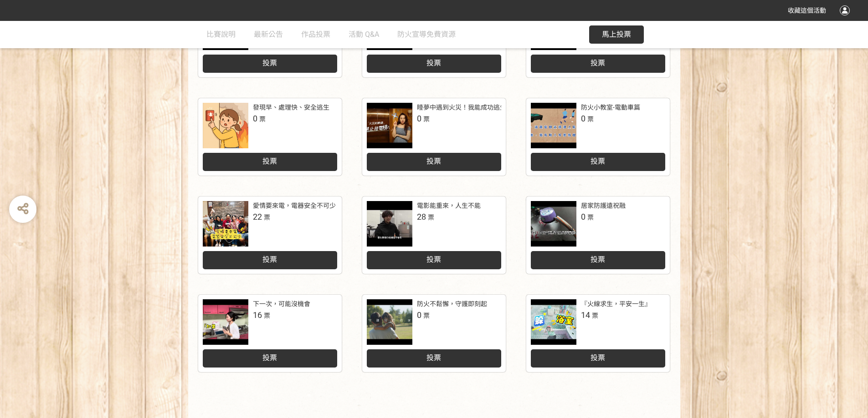 The width and height of the screenshot is (868, 418). I want to click on span: 馬上投票, so click(616, 34).